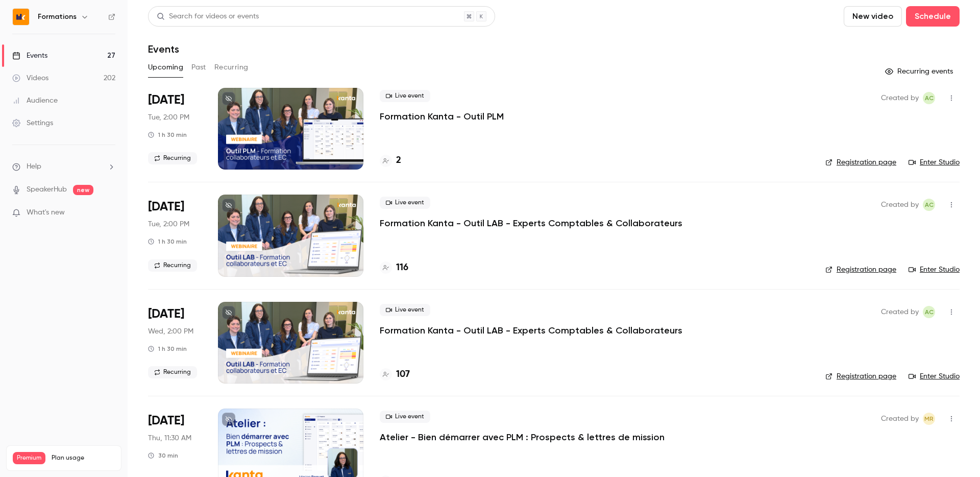  I want to click on li: help-dropdown-opener, so click(64, 166).